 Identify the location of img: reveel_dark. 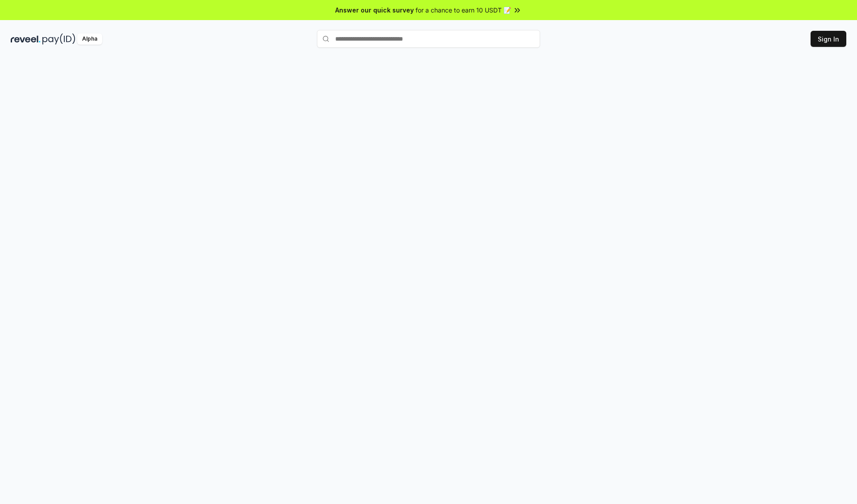
(25, 39).